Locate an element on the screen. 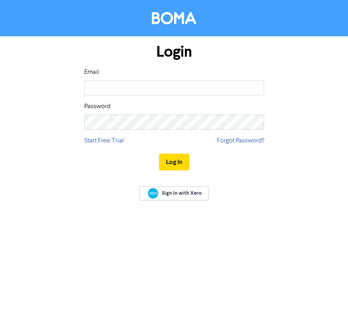  span: Sign In with Xero is located at coordinates (182, 193).